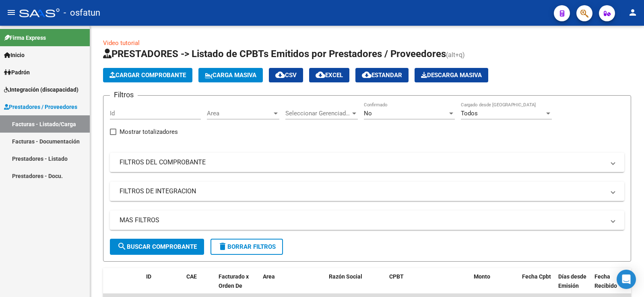 The height and width of the screenshot is (297, 644). I want to click on mat-icon: delete, so click(223, 246).